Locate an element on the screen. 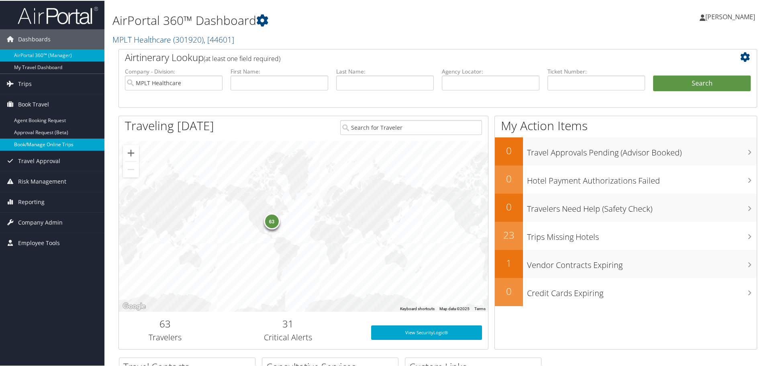  h2: 31 is located at coordinates (288, 323).